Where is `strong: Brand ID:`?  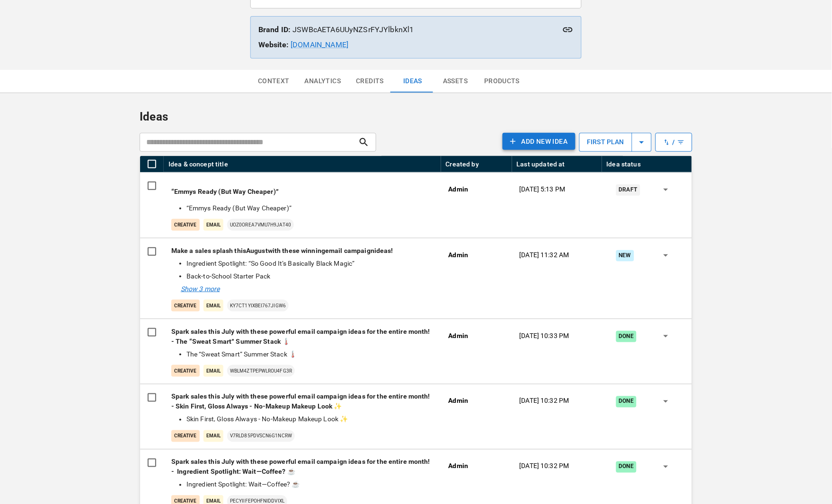 strong: Brand ID: is located at coordinates (274, 30).